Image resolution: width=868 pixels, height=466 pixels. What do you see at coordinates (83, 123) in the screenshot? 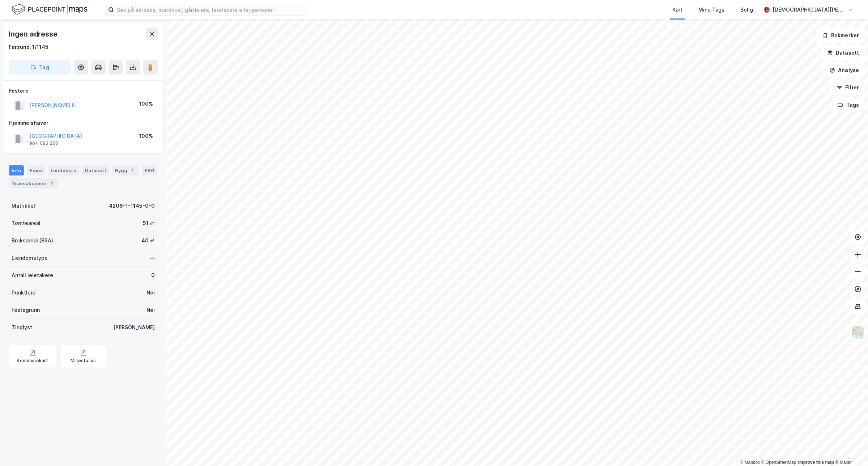
I see `div: Hjemmelshaver` at bounding box center [83, 123].